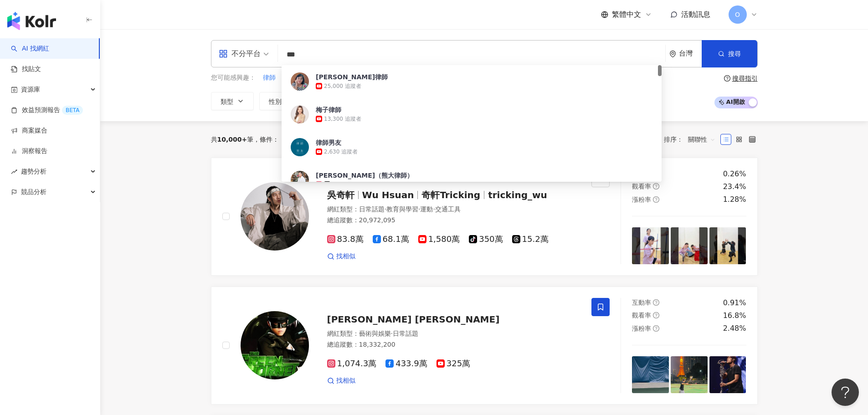 The width and height of the screenshot is (868, 415). I want to click on span: 1,074.3萬, so click(352, 364).